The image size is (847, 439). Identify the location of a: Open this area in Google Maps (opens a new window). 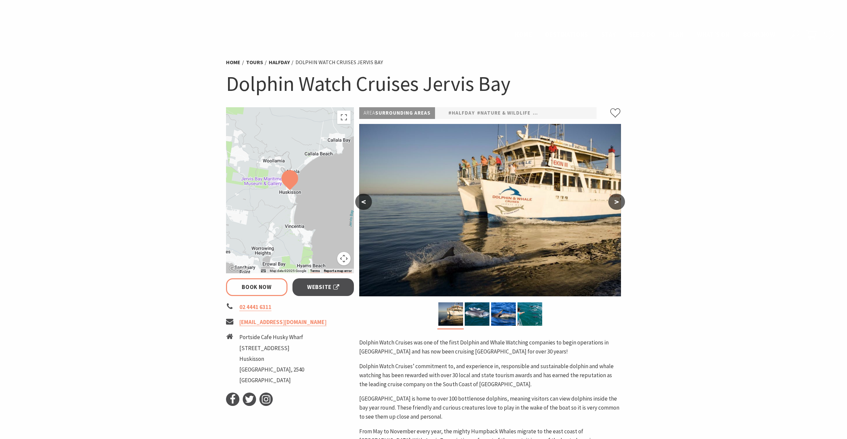
(239, 269).